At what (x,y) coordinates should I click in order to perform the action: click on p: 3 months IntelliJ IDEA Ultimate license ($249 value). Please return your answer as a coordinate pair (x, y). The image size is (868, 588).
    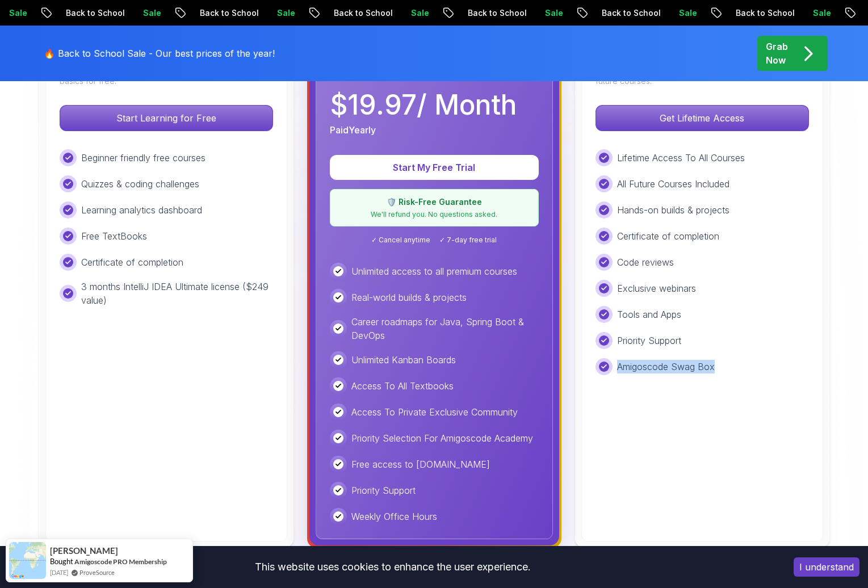
    Looking at the image, I should click on (177, 294).